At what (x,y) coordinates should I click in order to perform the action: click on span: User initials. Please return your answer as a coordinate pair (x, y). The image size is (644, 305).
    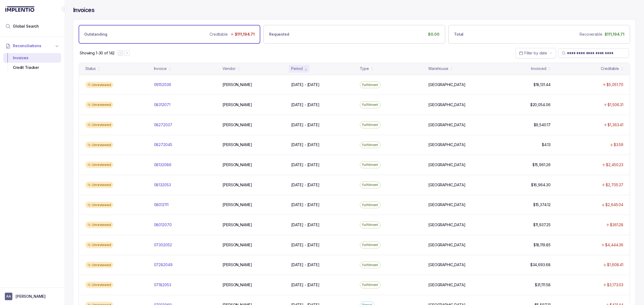
    Looking at the image, I should click on (9, 296).